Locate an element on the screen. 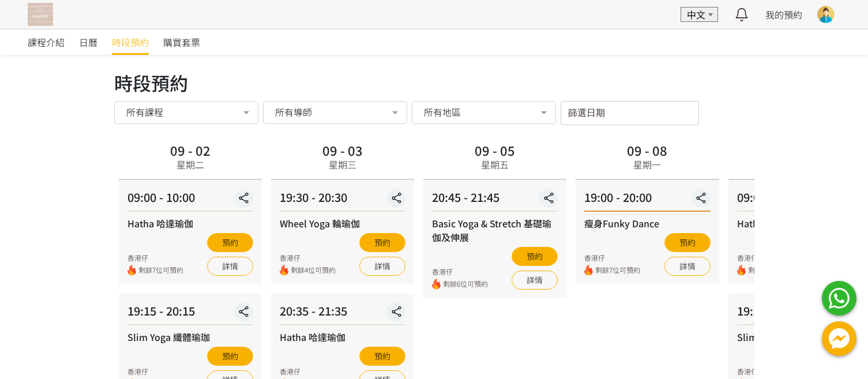  div: 星期二 is located at coordinates (190, 165).